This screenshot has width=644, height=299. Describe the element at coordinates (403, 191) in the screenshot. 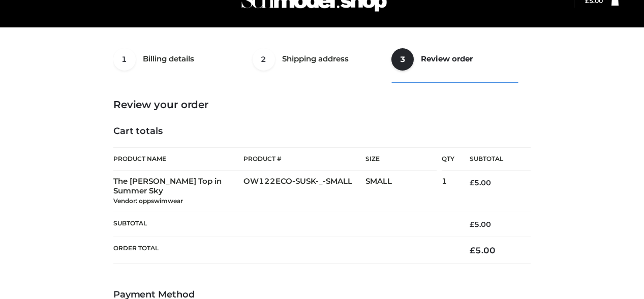

I see `td: SMALL` at that location.